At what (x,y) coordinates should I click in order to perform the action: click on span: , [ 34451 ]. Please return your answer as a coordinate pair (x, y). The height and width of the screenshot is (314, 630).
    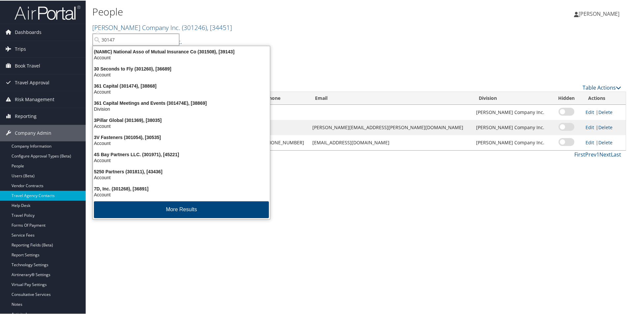
    Looking at the image, I should click on (220, 27).